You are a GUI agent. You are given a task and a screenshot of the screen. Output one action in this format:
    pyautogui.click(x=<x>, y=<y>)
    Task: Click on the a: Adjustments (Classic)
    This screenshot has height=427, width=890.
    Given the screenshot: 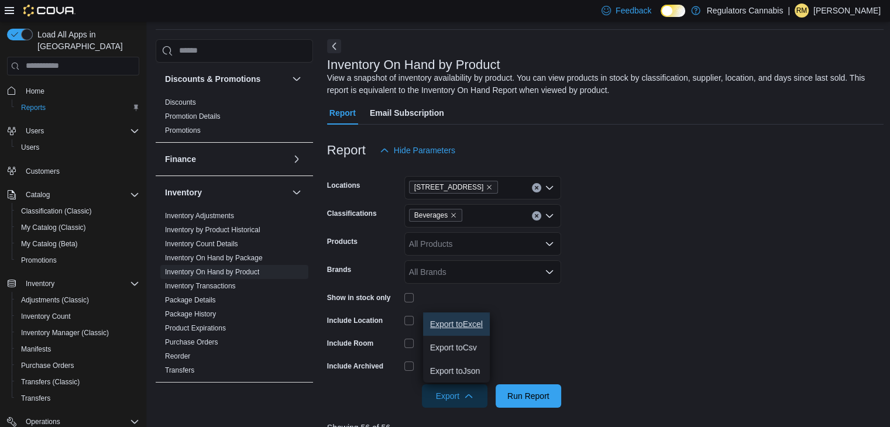 What is the action you would take?
    pyautogui.click(x=55, y=300)
    